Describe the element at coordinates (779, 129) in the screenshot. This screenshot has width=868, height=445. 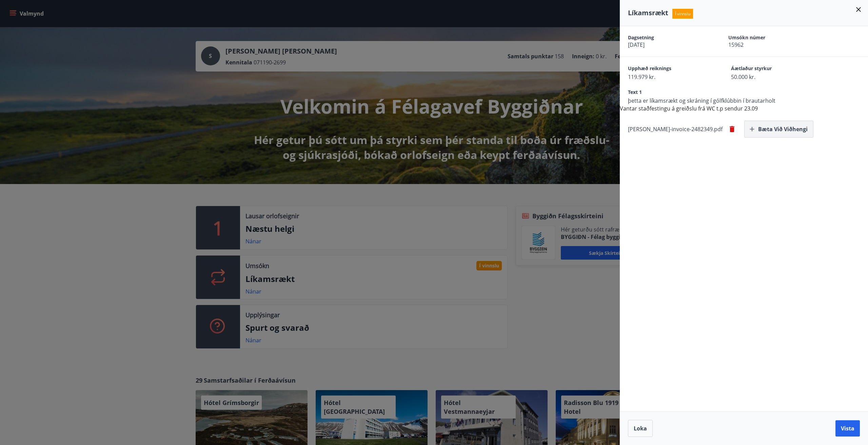
I see `button: Bæta við viðhengi` at that location.